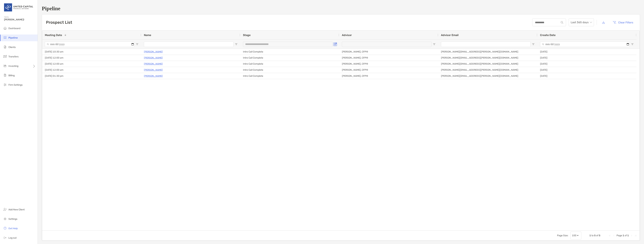 Image resolution: width=644 pixels, height=244 pixels. I want to click on button: Clear Filters, so click(623, 22).